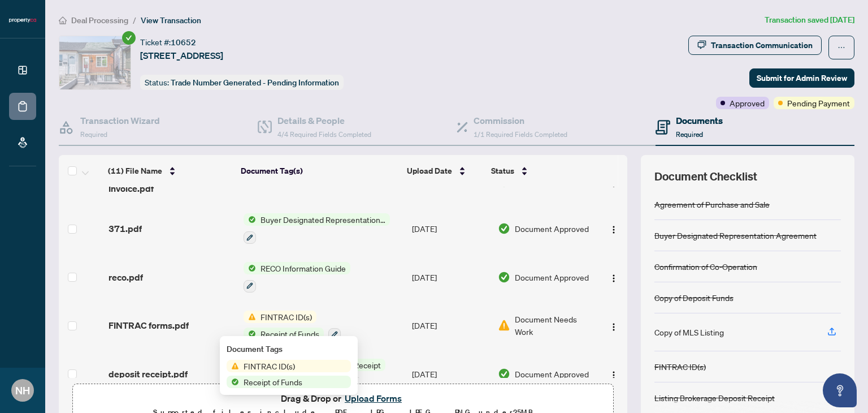 The width and height of the screenshot is (868, 413). Describe the element at coordinates (169, 171) in the screenshot. I see `th: (11) File Name` at that location.